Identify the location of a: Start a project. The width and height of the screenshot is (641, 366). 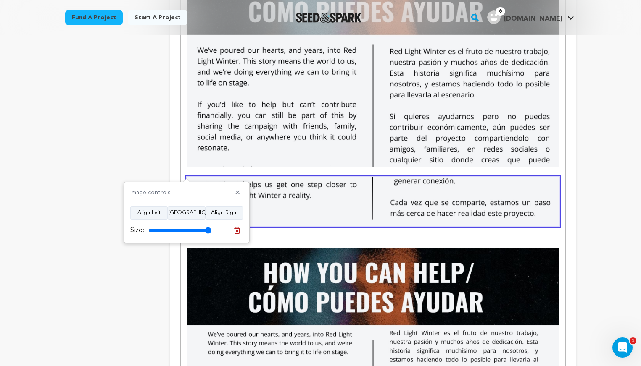
(158, 18).